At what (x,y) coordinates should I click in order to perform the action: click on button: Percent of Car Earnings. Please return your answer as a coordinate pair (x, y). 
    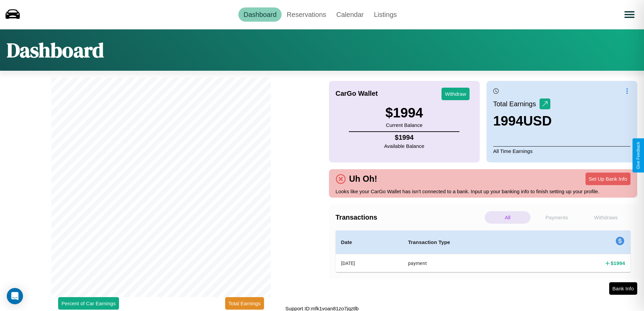
    Looking at the image, I should click on (88, 303).